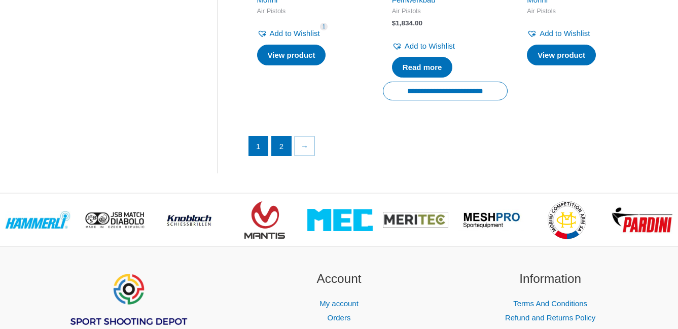 This screenshot has height=329, width=678. Describe the element at coordinates (258, 146) in the screenshot. I see `span: Page 1` at that location.